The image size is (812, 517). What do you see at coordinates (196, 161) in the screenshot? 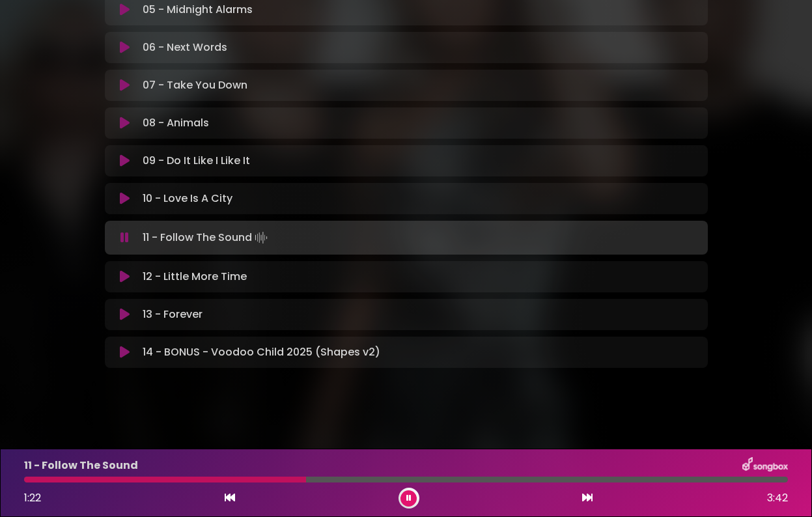
I see `p: 09 - Do It Like I Like It` at bounding box center [196, 161].